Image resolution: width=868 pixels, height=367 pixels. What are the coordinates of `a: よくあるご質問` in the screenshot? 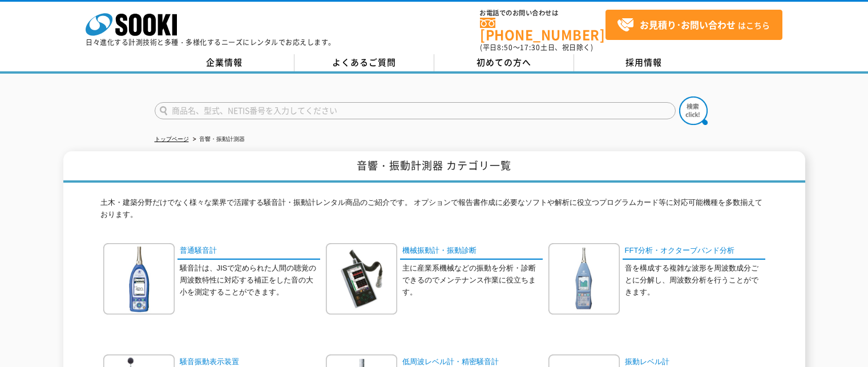 It's located at (364, 63).